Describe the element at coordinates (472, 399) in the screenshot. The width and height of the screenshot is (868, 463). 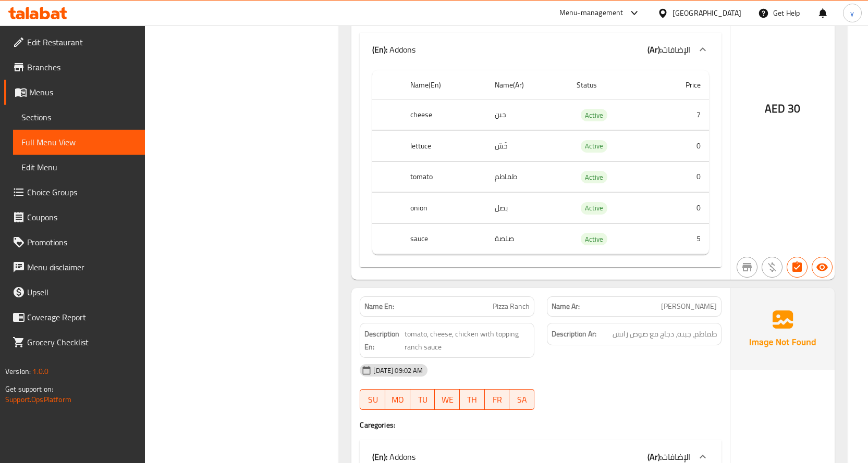
I see `button: TH` at that location.